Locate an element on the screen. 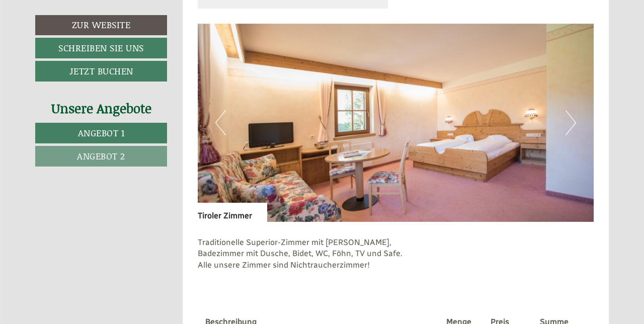  a: Zur Website is located at coordinates (101, 25).